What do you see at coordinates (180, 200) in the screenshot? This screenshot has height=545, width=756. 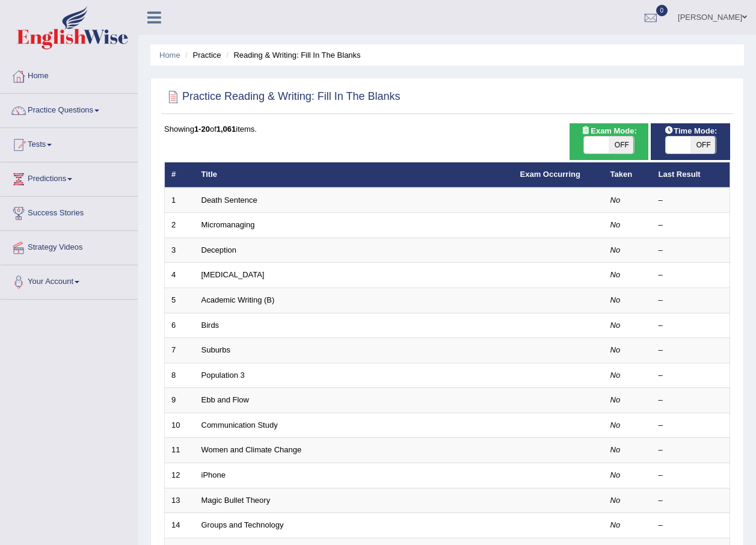 I see `td: 1` at bounding box center [180, 200].